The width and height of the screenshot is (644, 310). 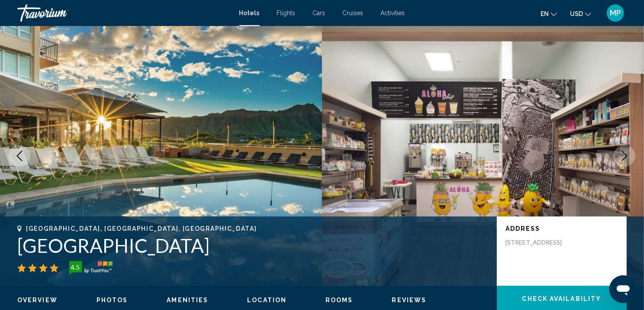 What do you see at coordinates (549, 13) in the screenshot?
I see `button: Change language` at bounding box center [549, 13].